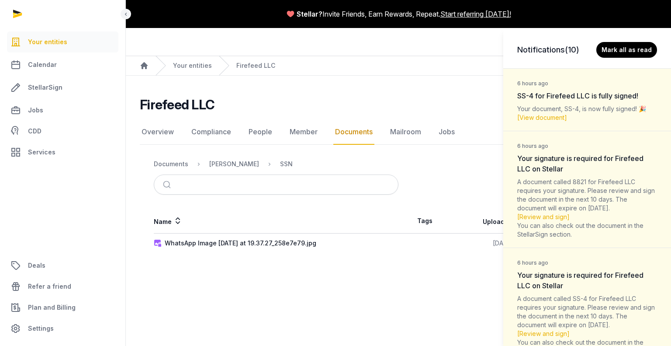 Image resolution: width=671 pixels, height=346 pixels. What do you see at coordinates (593, 295) in the screenshot?
I see `div: Chat Widget` at bounding box center [593, 295].